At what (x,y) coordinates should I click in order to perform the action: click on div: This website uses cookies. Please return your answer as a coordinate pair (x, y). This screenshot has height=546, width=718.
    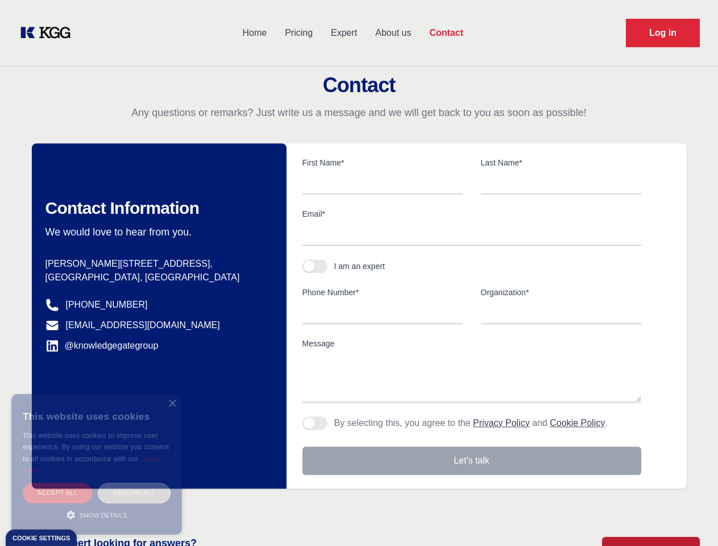
    Looking at the image, I should click on (97, 416).